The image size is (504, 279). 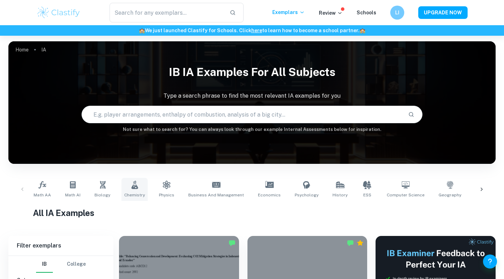 What do you see at coordinates (397, 13) in the screenshot?
I see `button: LI` at bounding box center [397, 13].